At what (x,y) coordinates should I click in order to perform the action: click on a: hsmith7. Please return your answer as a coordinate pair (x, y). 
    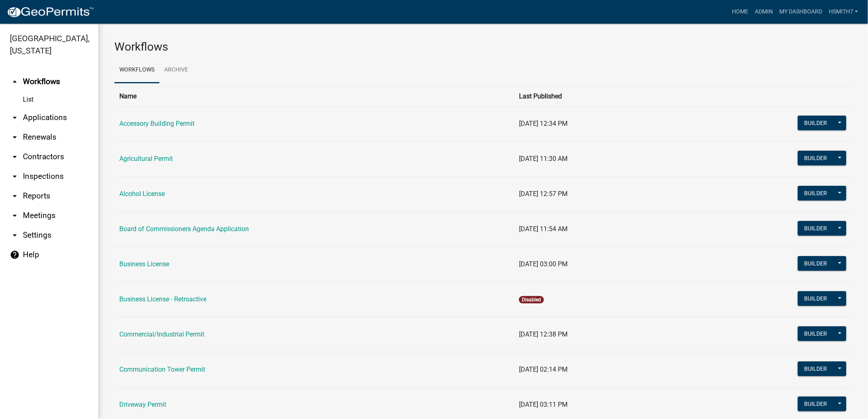
    Looking at the image, I should click on (843, 12).